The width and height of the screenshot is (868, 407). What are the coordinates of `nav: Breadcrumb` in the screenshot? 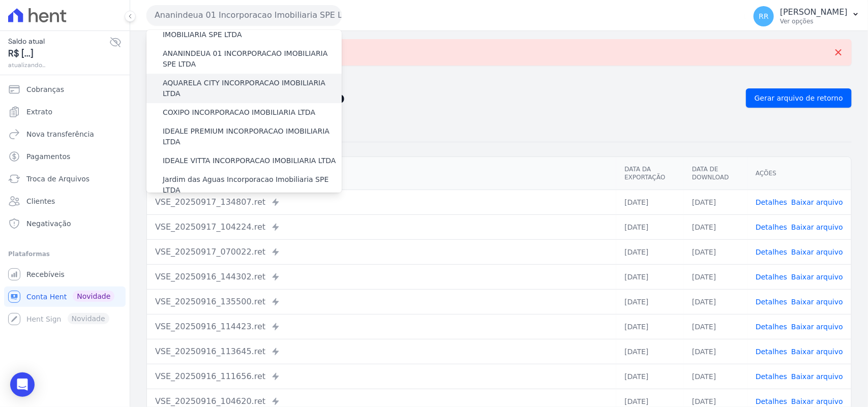 It's located at (499, 79).